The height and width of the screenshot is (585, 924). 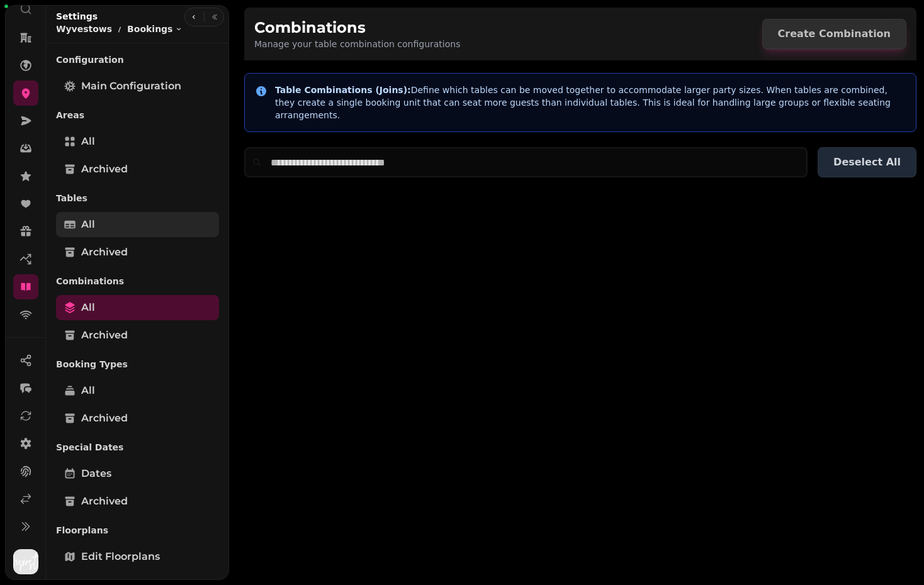 I want to click on a: Main Configuration, so click(x=137, y=86).